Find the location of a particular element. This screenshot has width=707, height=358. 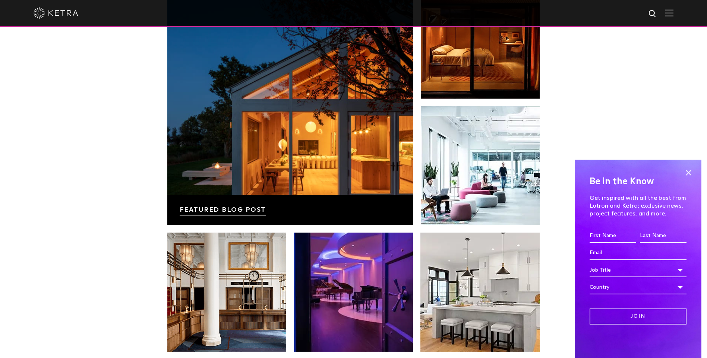

input: First Name is located at coordinates (613, 236).